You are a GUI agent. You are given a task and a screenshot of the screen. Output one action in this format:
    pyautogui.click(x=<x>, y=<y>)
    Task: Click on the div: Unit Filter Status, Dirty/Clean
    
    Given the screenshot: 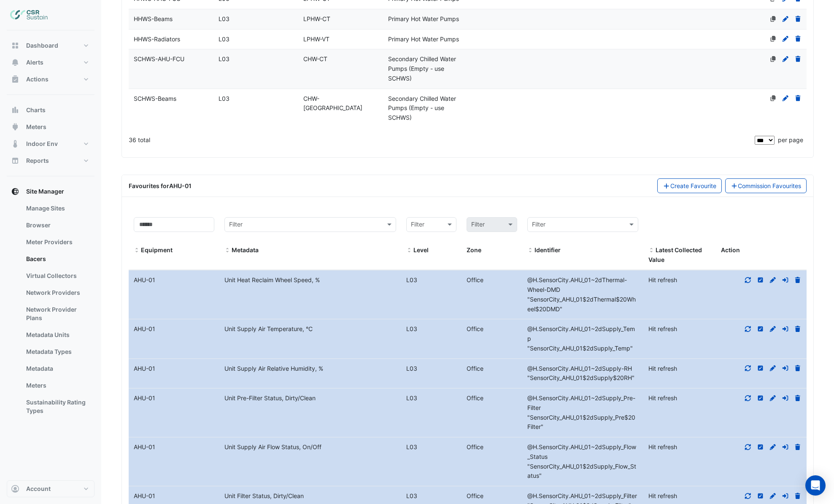 What is the action you would take?
    pyautogui.click(x=310, y=496)
    